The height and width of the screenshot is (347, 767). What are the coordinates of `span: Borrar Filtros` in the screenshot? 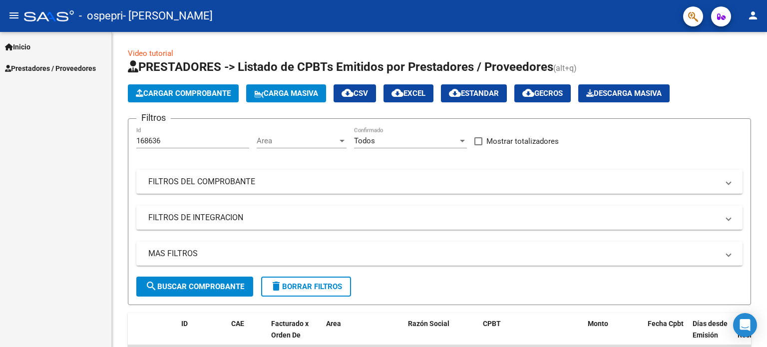 It's located at (306, 287).